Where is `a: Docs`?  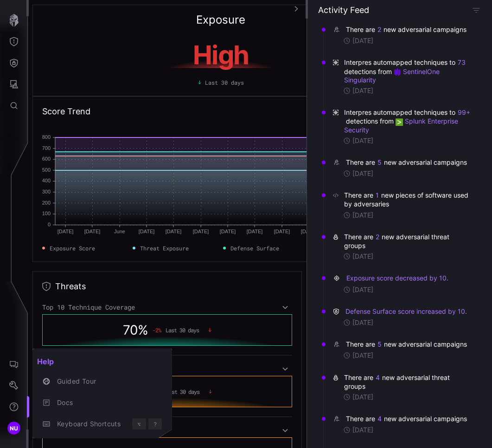 a: Docs is located at coordinates (102, 403).